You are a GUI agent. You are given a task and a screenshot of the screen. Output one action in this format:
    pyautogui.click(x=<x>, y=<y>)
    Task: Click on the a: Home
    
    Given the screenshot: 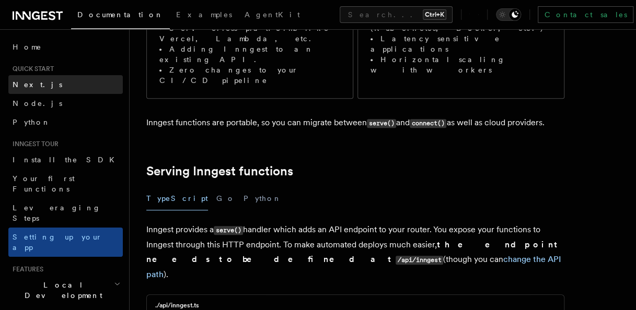 What is the action you would take?
    pyautogui.click(x=65, y=47)
    